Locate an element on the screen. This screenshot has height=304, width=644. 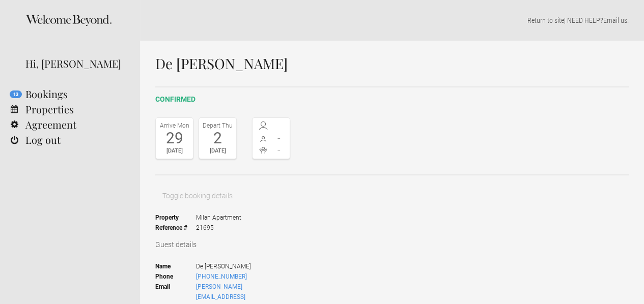
span: 21695 is located at coordinates (219, 228).